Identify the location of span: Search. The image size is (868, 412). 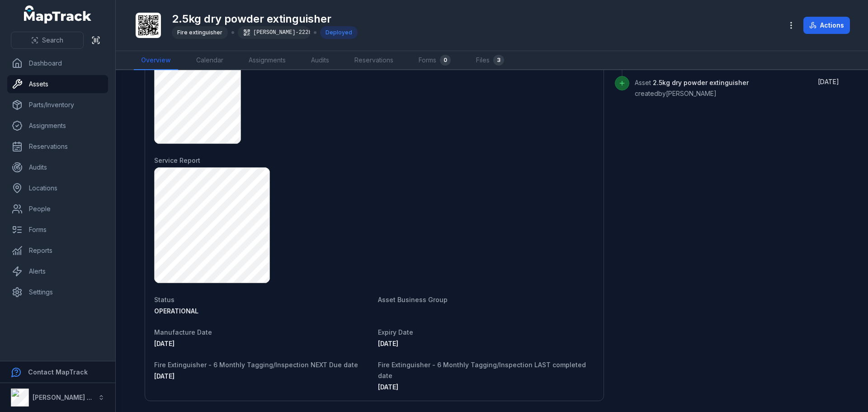
(52, 40).